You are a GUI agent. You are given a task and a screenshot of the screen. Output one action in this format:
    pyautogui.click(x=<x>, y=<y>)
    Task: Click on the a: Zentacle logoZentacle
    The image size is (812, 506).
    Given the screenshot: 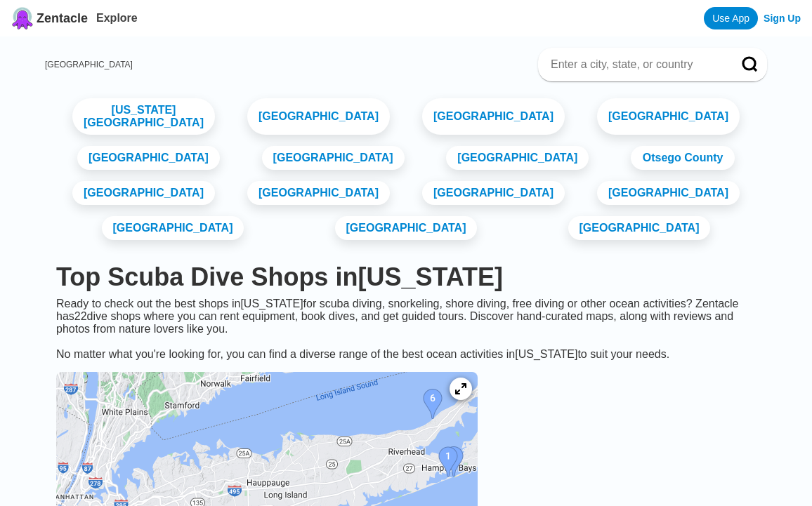 What is the action you would take?
    pyautogui.click(x=49, y=18)
    